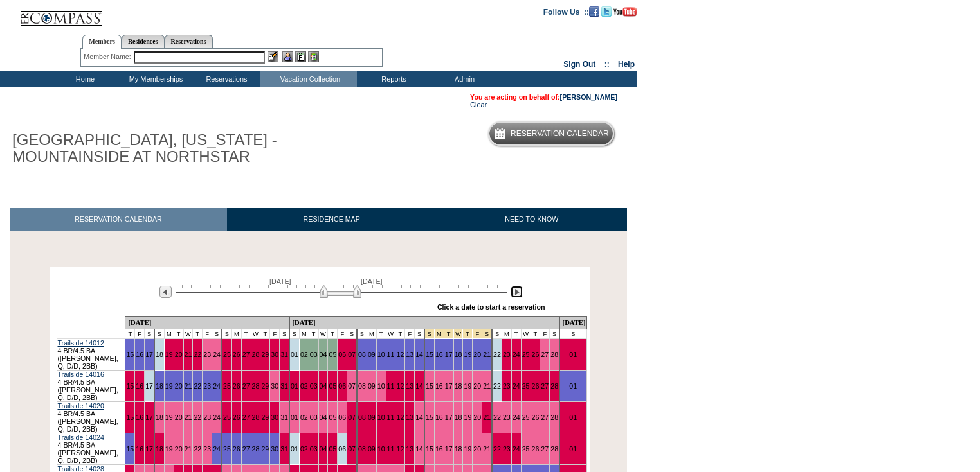 Image resolution: width=980 pixels, height=472 pixels. What do you see at coordinates (531, 219) in the screenshot?
I see `a: NEED TO KNOW` at bounding box center [531, 219].